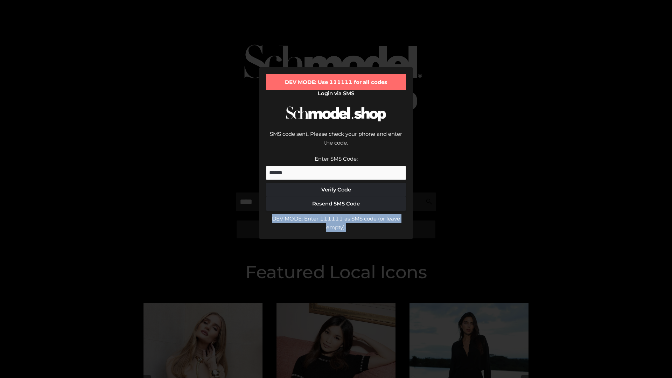 The width and height of the screenshot is (672, 378). Describe the element at coordinates (336, 159) in the screenshot. I see `label: Enter SMS Code:` at that location.